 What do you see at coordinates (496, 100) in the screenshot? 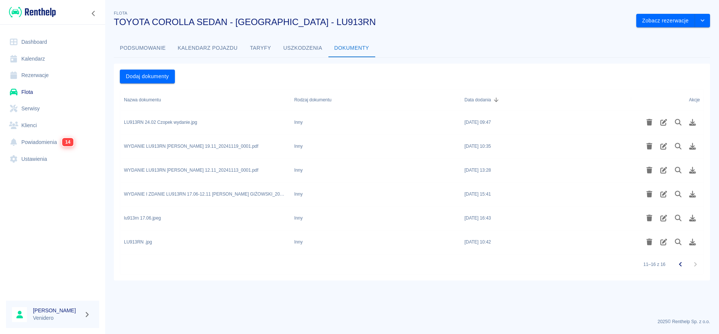
I see `button: Sort` at bounding box center [496, 100].